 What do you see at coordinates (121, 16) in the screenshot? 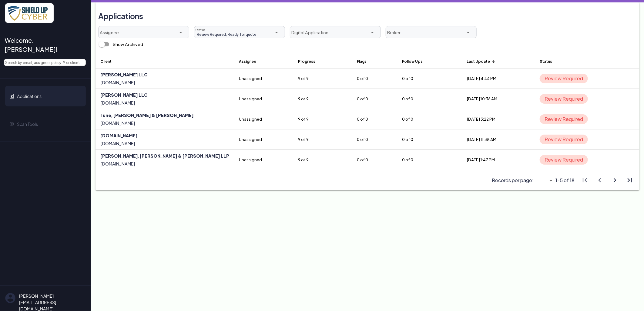
I see `h3: Applications` at bounding box center [121, 16].